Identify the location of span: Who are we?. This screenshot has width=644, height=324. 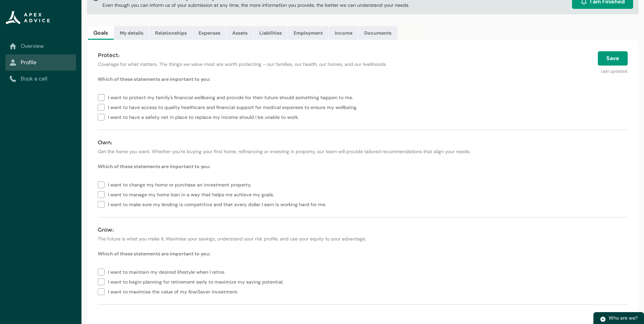
(623, 318).